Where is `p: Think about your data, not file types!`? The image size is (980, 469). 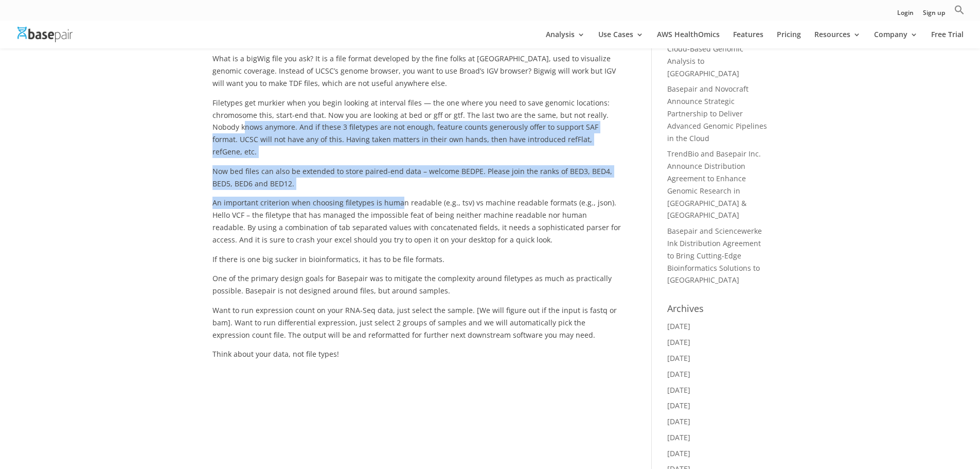 p: Think about your data, not file types! is located at coordinates (416, 354).